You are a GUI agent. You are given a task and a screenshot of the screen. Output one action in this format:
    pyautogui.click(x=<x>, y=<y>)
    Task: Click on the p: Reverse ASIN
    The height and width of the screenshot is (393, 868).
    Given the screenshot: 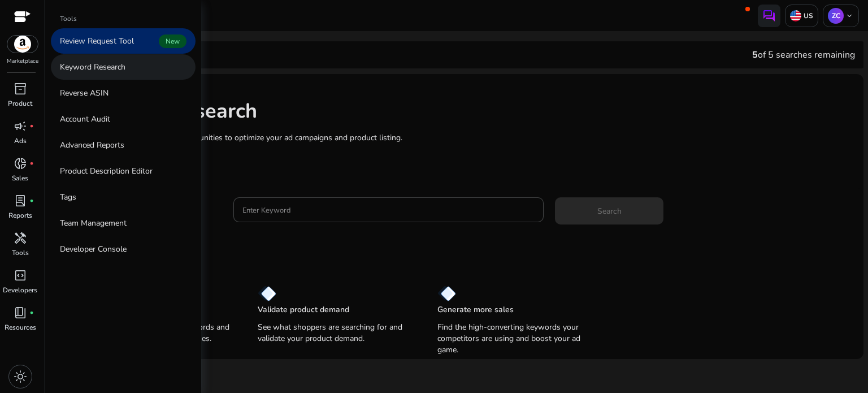 What is the action you would take?
    pyautogui.click(x=84, y=92)
    